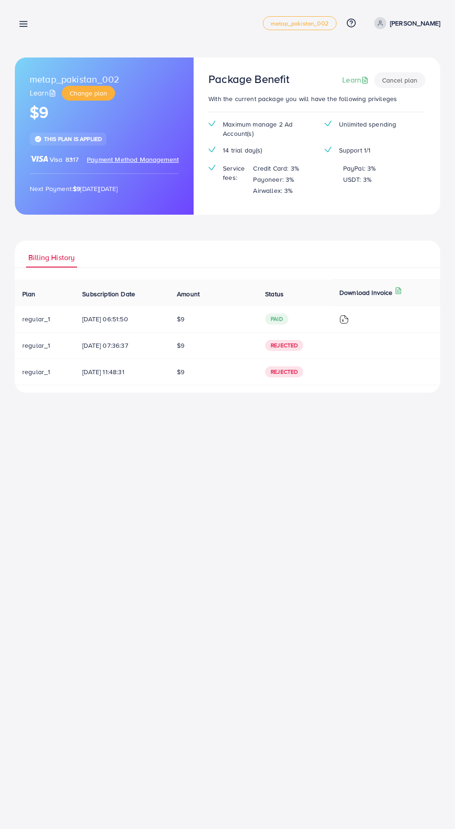  I want to click on span: Plan, so click(29, 294).